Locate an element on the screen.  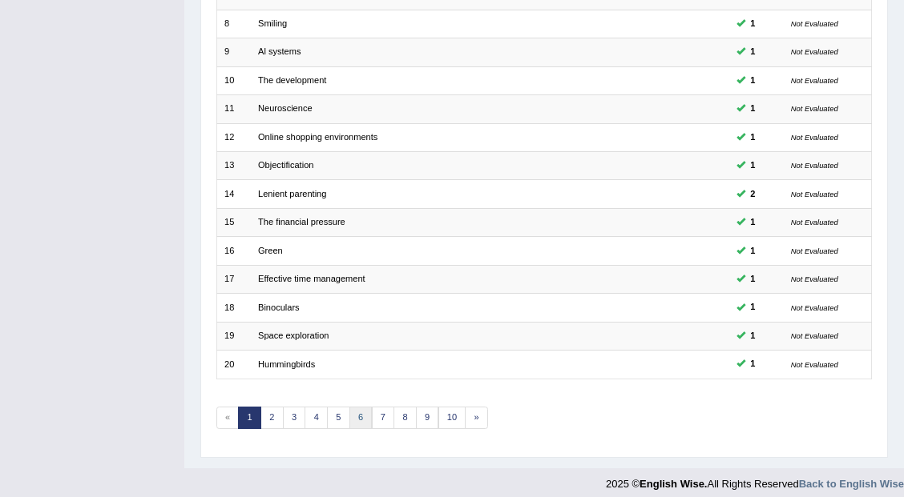
a: Effective time management is located at coordinates (312, 279).